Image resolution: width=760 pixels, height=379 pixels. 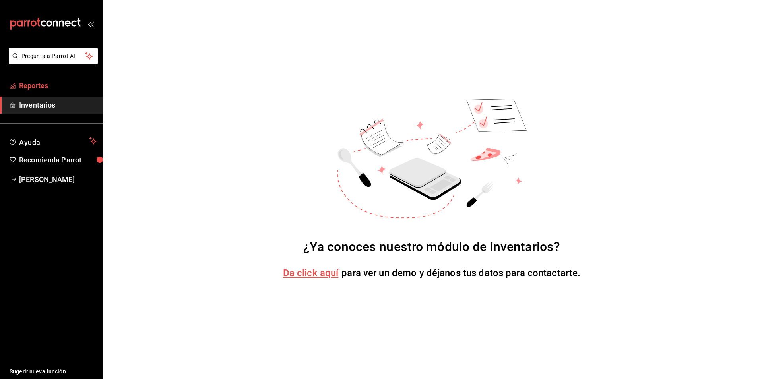 What do you see at coordinates (460, 273) in the screenshot?
I see `span: para ver un demo y déjanos tus datos para contactarte.` at bounding box center [460, 273].